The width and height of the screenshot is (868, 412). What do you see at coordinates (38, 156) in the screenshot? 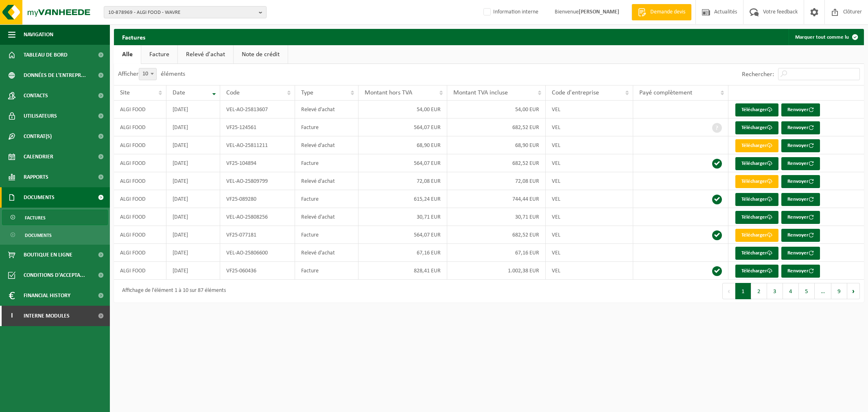
I see `span: Calendrier` at bounding box center [38, 156].